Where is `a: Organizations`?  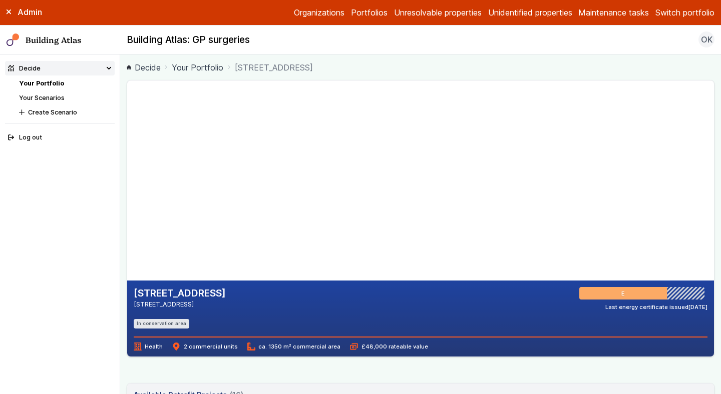 a: Organizations is located at coordinates (319, 13).